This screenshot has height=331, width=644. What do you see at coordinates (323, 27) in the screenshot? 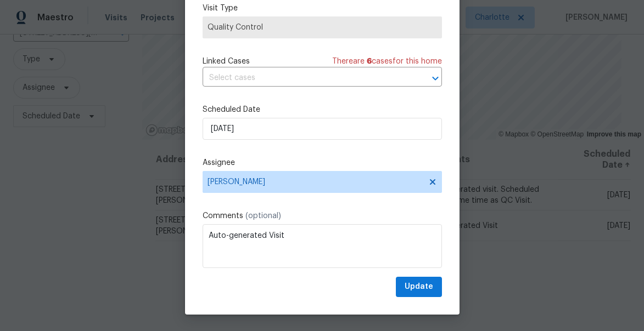
I see `span: Quality Control` at bounding box center [323, 27].